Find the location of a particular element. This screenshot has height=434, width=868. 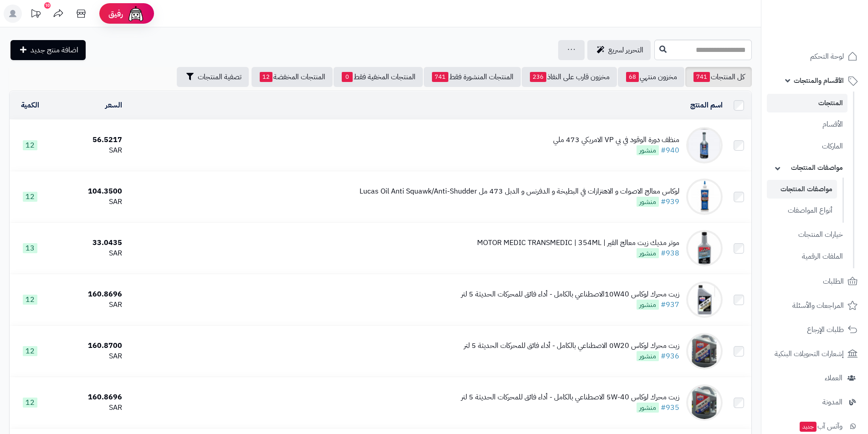

a: #939 is located at coordinates (670, 202).